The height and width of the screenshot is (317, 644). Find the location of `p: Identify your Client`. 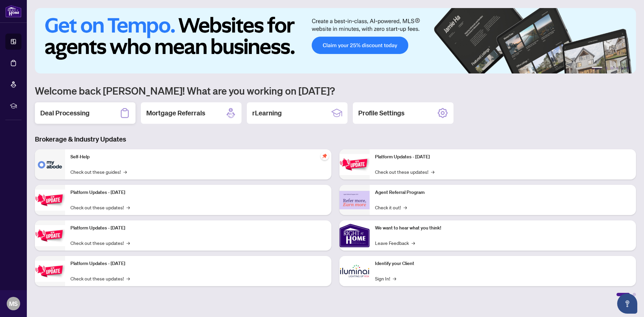

p: Identify your Client is located at coordinates (503, 264).